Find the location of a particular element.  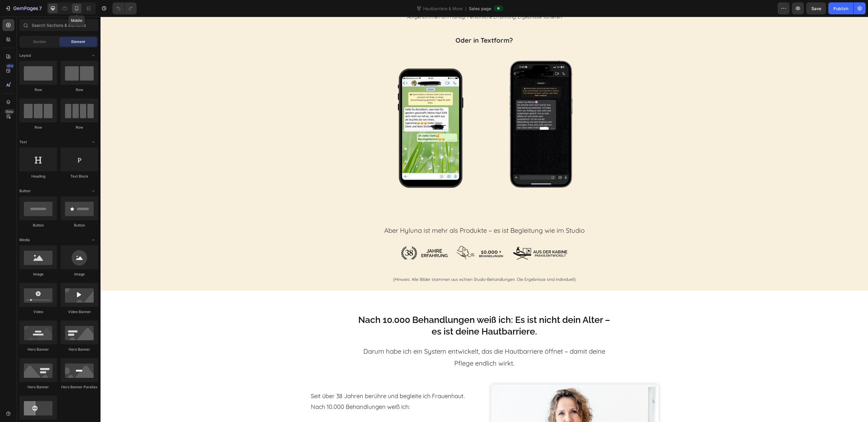

img: gempages_491102509885031266-4c91cebc-2900-4d05-a3d1-6818815cf30d.webp is located at coordinates (330, 111).